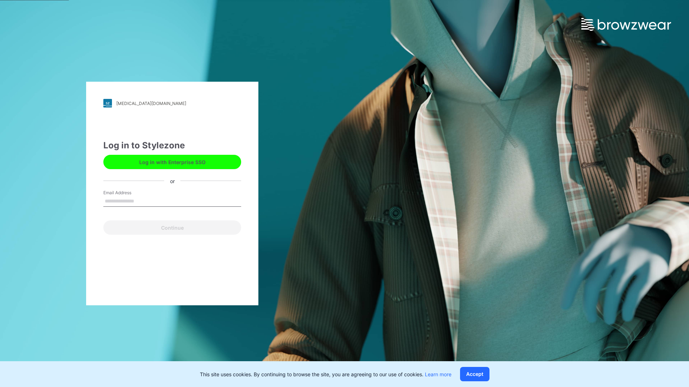  Describe the element at coordinates (474, 374) in the screenshot. I see `button: Accept` at that location.